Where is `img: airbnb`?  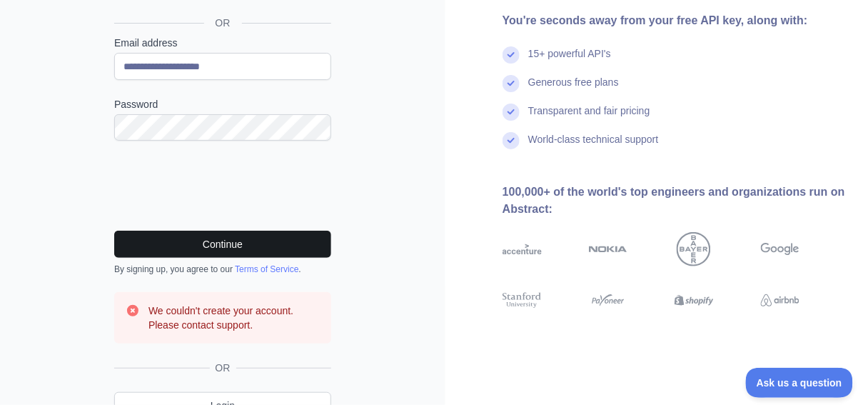 img: airbnb is located at coordinates (780, 300).